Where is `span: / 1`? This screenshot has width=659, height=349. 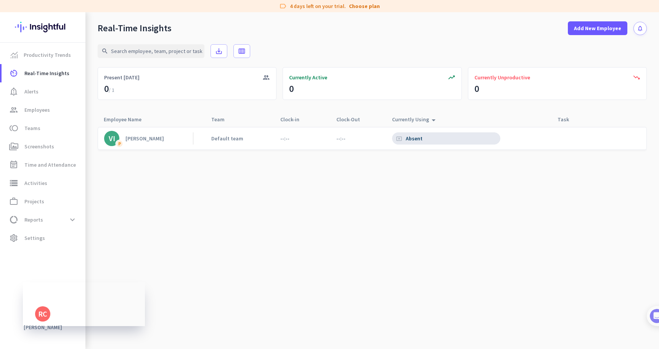
span: / 1 is located at coordinates (111, 90).